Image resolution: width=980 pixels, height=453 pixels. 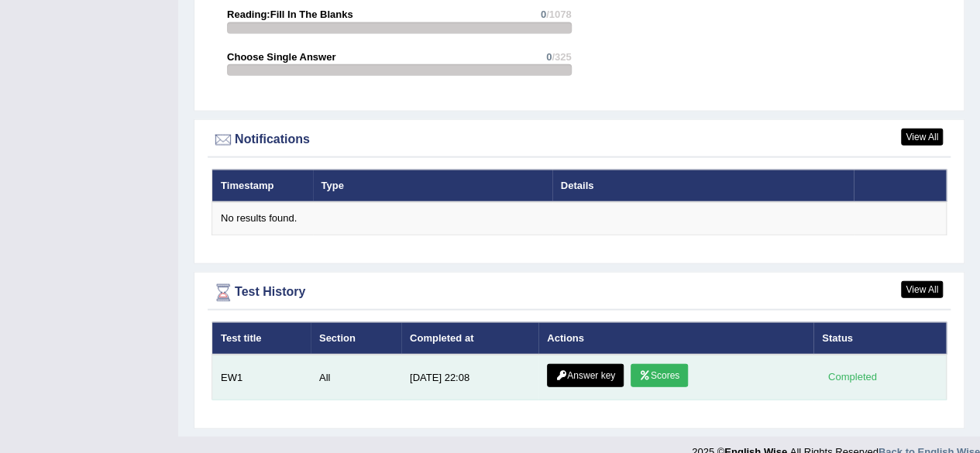 I want to click on td: EW1, so click(x=261, y=378).